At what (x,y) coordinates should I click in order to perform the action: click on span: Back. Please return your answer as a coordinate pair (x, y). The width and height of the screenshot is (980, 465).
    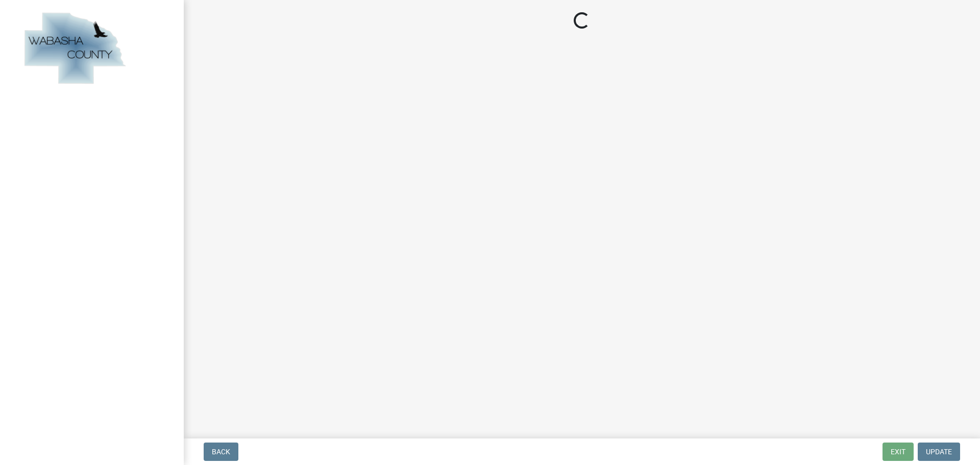
    Looking at the image, I should click on (221, 452).